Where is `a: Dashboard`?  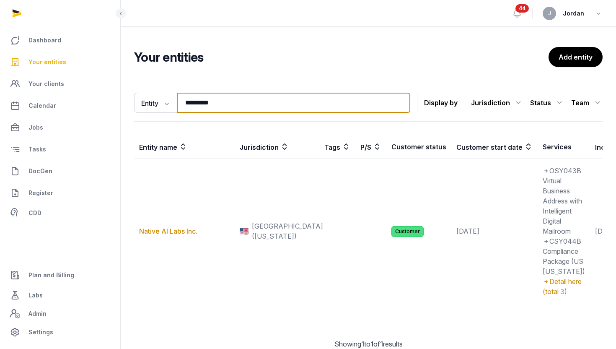
a: Dashboard is located at coordinates (60, 40).